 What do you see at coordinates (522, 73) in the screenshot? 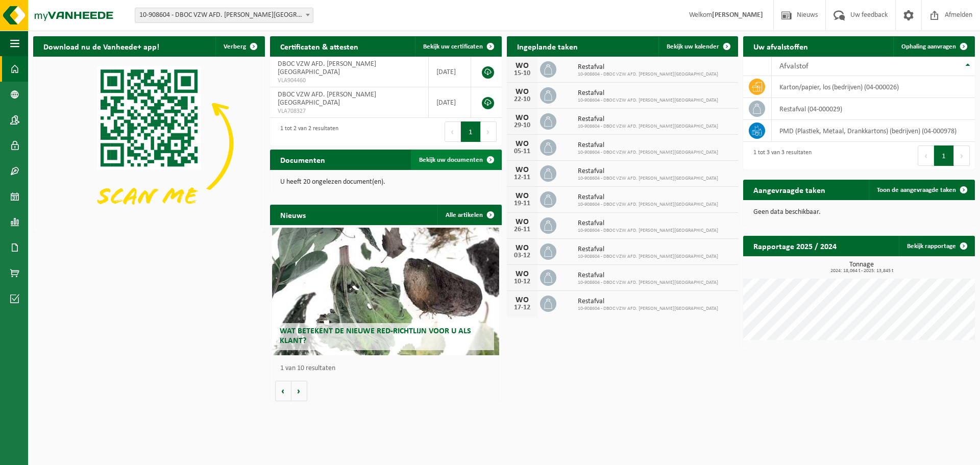
I see `div: 15-10` at bounding box center [522, 73].